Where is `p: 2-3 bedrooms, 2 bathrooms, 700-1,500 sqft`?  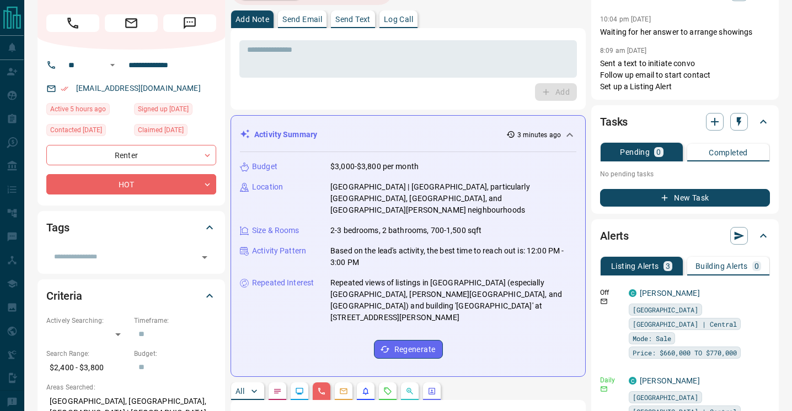
p: 2-3 bedrooms, 2 bathrooms, 700-1,500 sqft is located at coordinates (406, 230).